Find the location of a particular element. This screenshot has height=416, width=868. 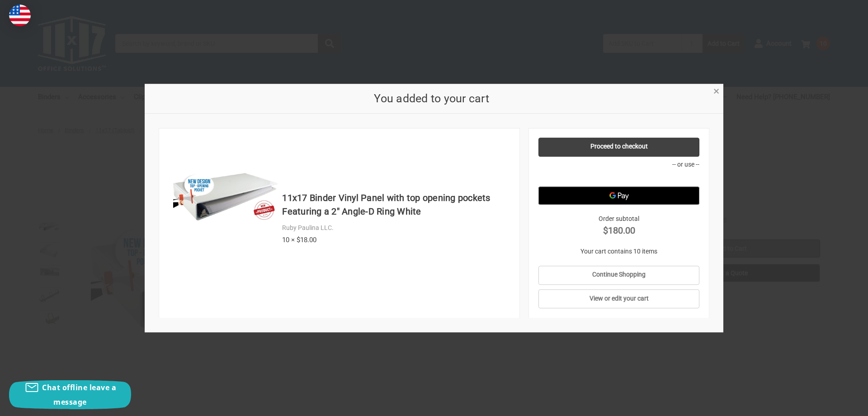

div: Order subtotal is located at coordinates (619, 225).